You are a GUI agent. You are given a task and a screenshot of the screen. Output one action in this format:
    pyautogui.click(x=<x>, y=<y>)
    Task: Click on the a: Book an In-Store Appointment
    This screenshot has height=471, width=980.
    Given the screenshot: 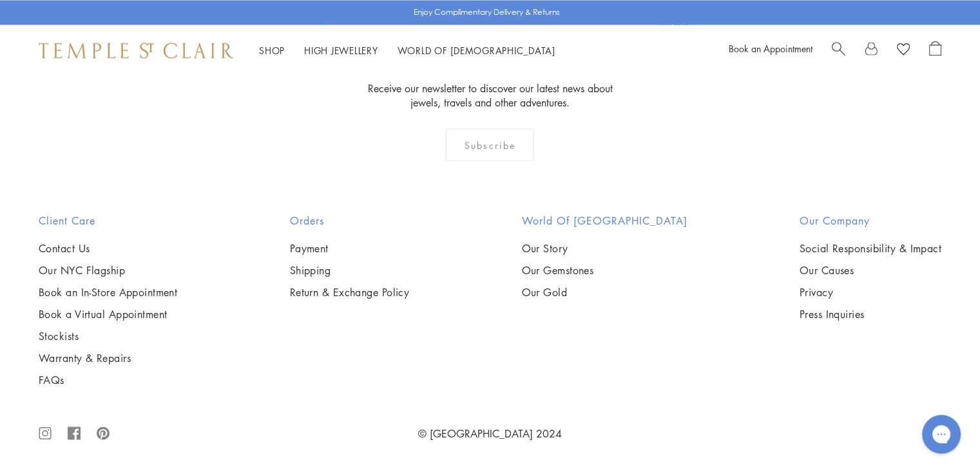 What is the action you would take?
    pyautogui.click(x=108, y=292)
    